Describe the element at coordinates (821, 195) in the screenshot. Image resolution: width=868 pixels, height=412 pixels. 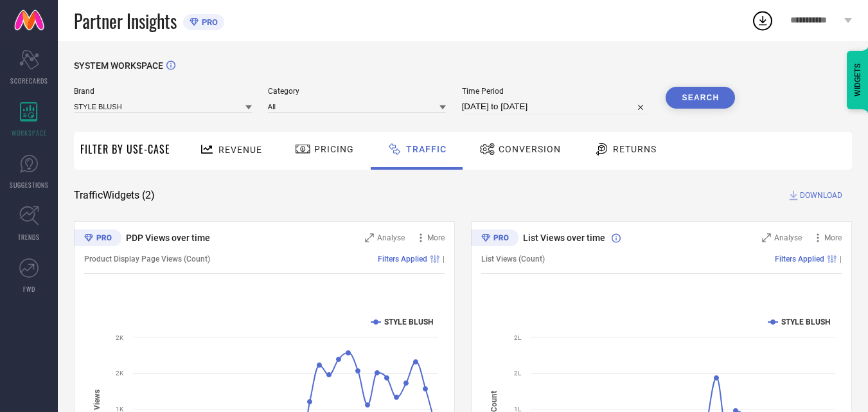
I see `span: DOWNLOAD` at that location.